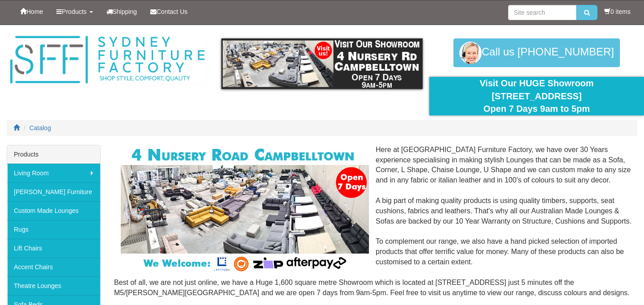 The image size is (644, 305). Describe the element at coordinates (35, 12) in the screenshot. I see `span: Home` at that location.